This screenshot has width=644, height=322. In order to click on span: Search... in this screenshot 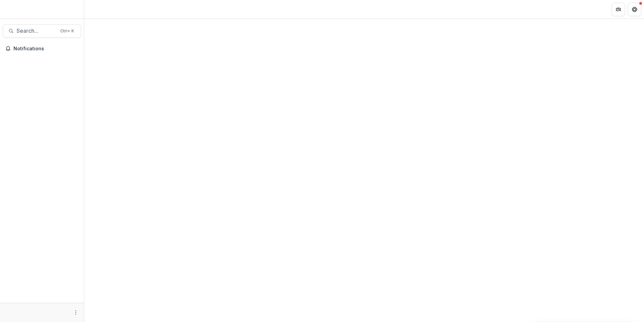, I will do `click(36, 31)`.